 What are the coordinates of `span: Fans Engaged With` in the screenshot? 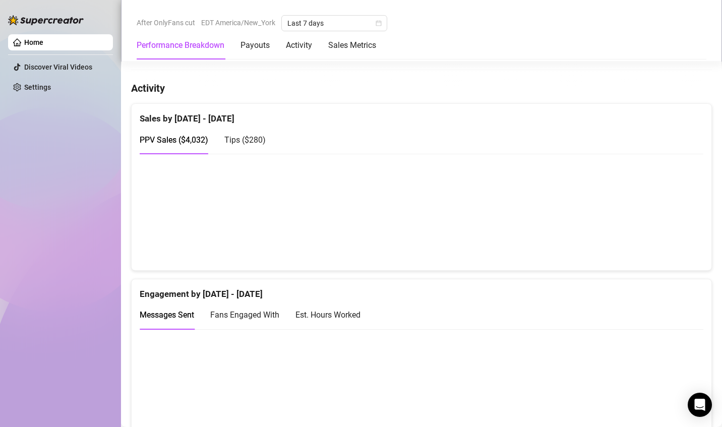 It's located at (244, 314).